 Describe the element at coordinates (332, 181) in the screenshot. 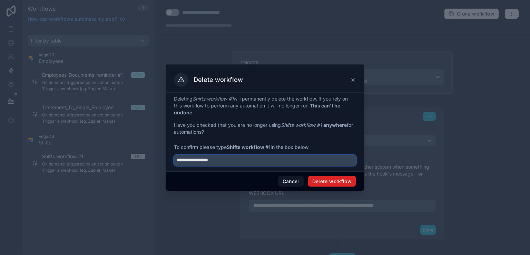

I see `button: Delete workflow` at that location.